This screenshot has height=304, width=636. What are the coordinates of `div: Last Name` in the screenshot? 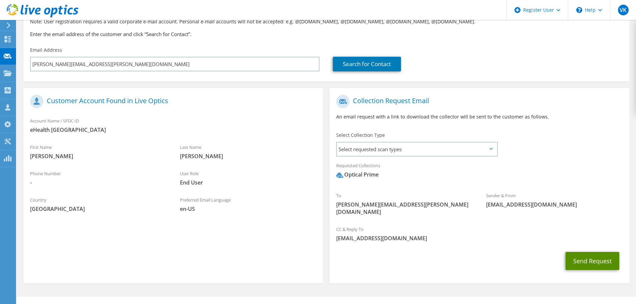 It's located at (248, 152).